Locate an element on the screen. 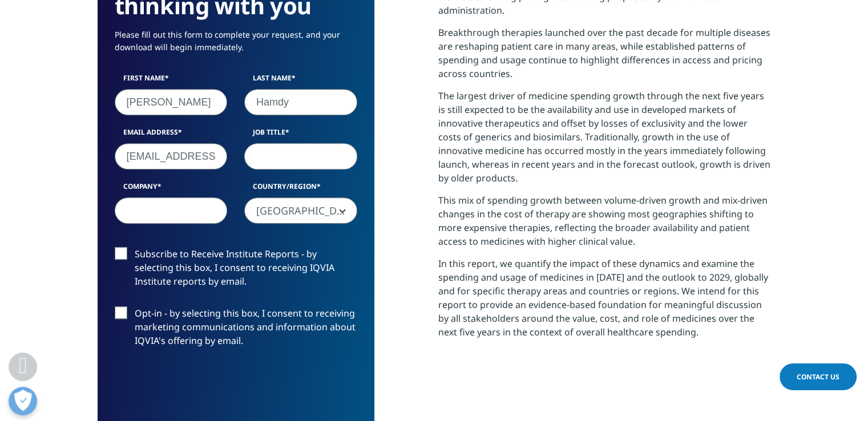 The width and height of the screenshot is (868, 421). label: Last Name is located at coordinates (301, 81).